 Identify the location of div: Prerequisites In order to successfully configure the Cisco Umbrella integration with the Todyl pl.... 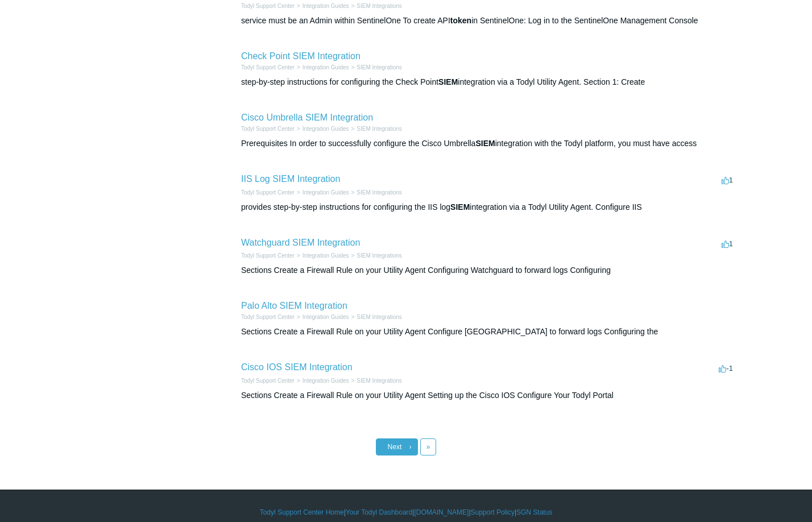
(488, 144).